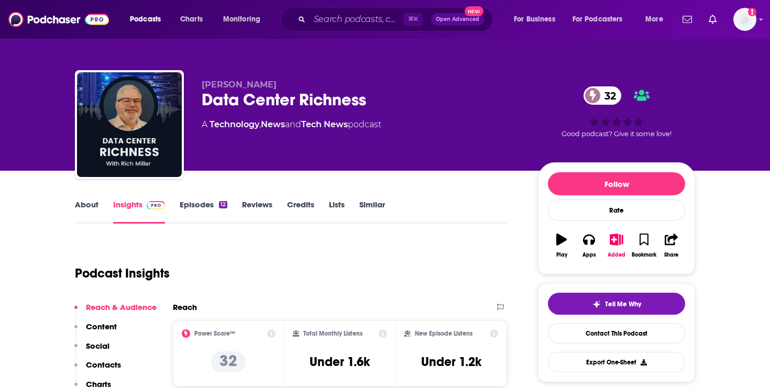 This screenshot has width=770, height=388. Describe the element at coordinates (129, 125) in the screenshot. I see `a: Data Center Richness` at that location.